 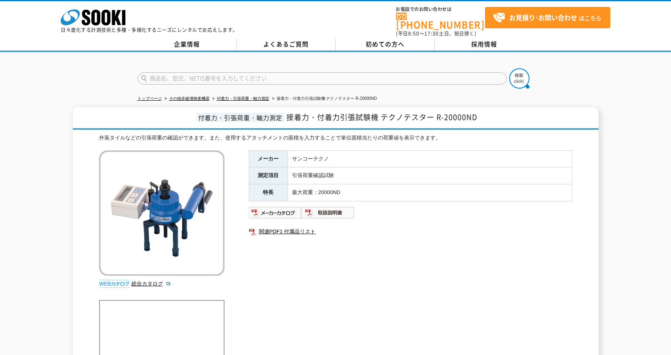 I want to click on th: 特長, so click(x=268, y=193).